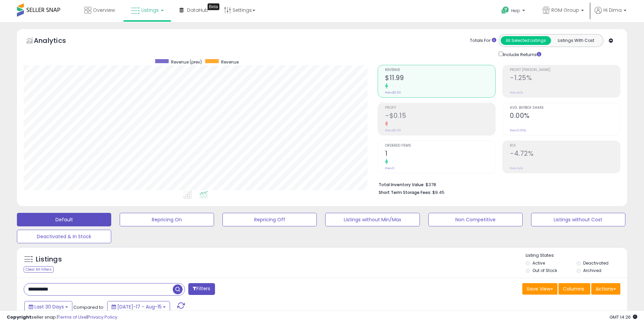 The width and height of the screenshot is (644, 324). I want to click on h2: 1, so click(440, 154).